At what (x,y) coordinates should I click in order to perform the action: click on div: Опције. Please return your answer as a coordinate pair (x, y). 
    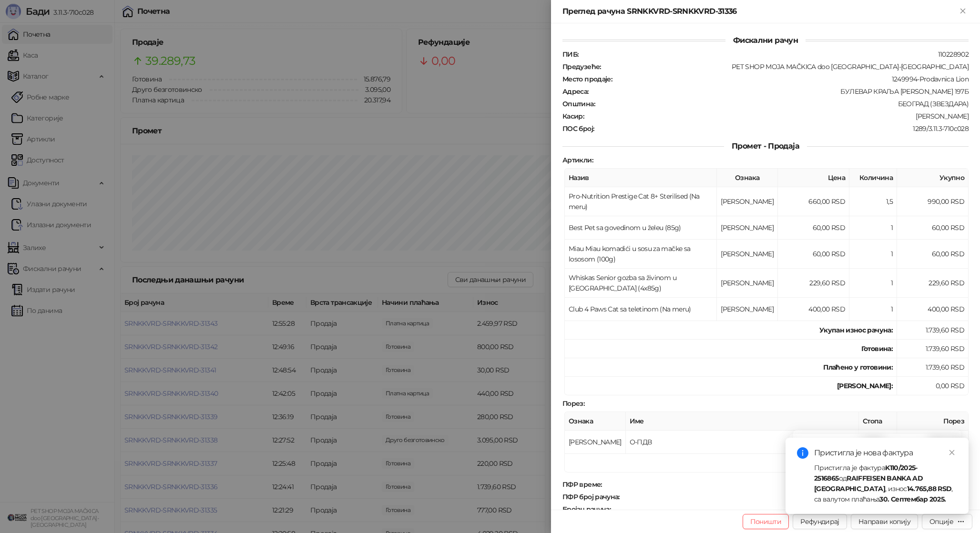
    Looking at the image, I should click on (941, 521).